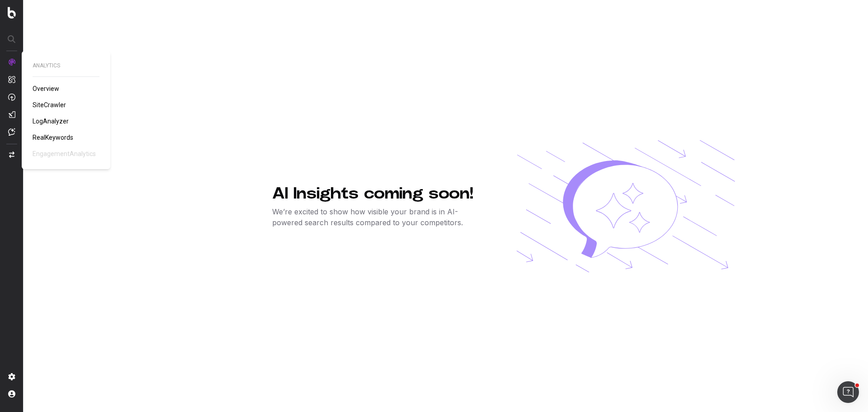 Image resolution: width=868 pixels, height=412 pixels. I want to click on img: Assist, so click(12, 132).